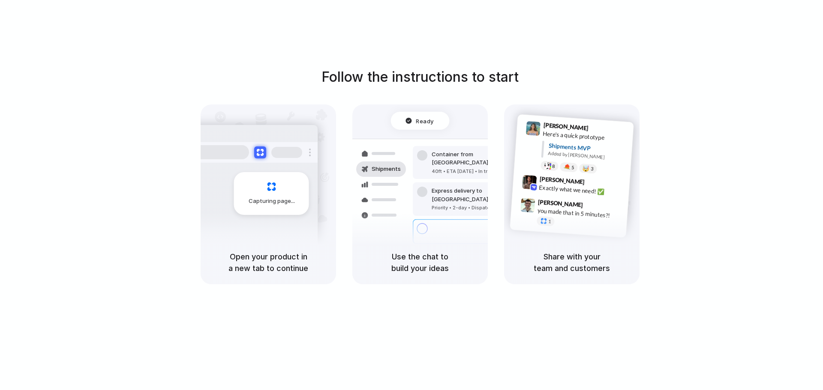 This screenshot has height=390, width=823. I want to click on div: Shipments MVP, so click(587, 148).